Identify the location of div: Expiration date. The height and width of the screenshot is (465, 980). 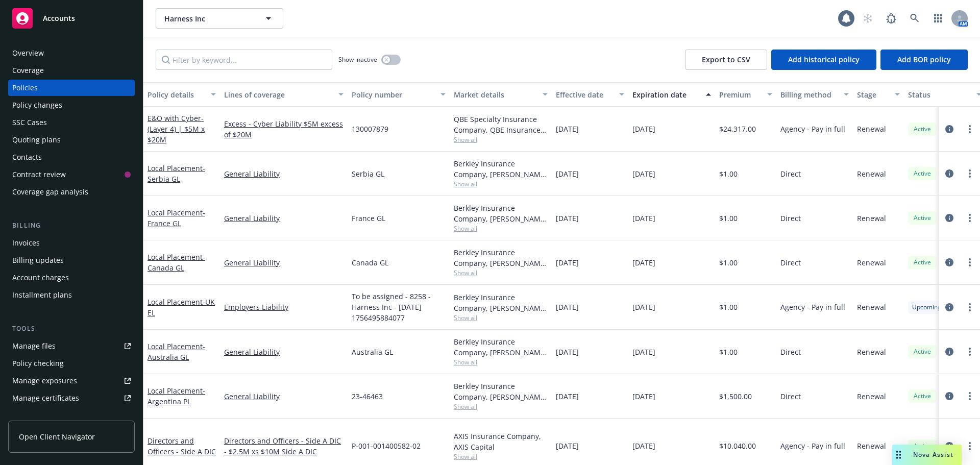
(666, 94).